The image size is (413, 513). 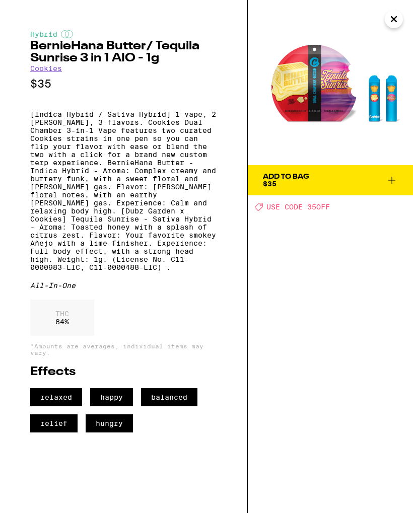 I want to click on span: relief, so click(x=54, y=423).